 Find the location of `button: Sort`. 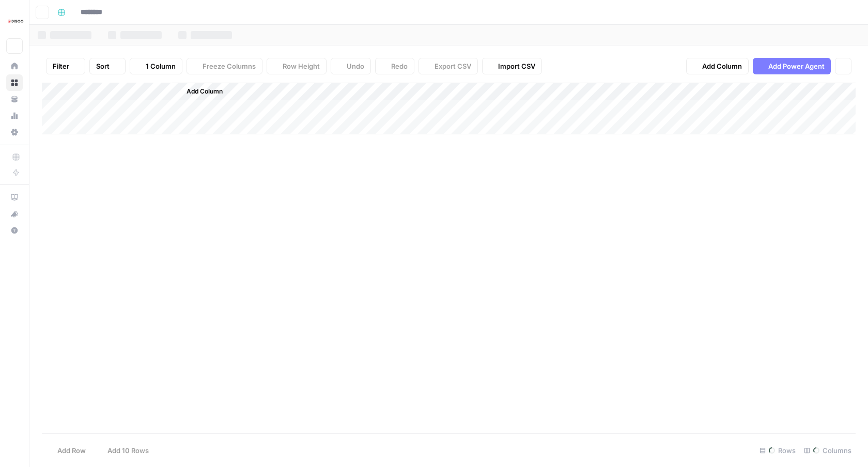

button: Sort is located at coordinates (107, 66).